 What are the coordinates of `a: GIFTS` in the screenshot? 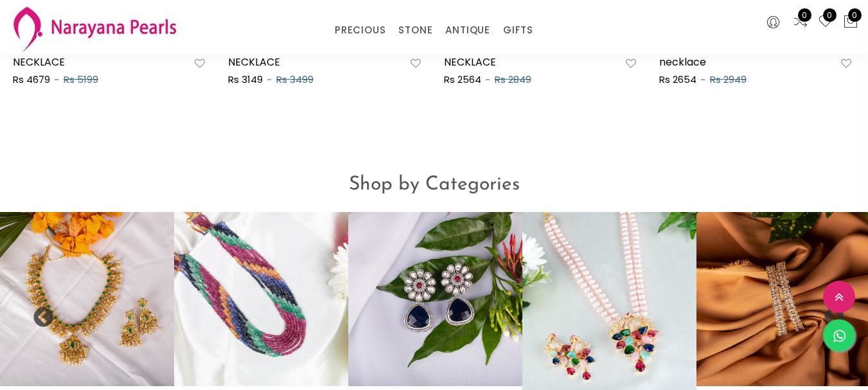 It's located at (518, 30).